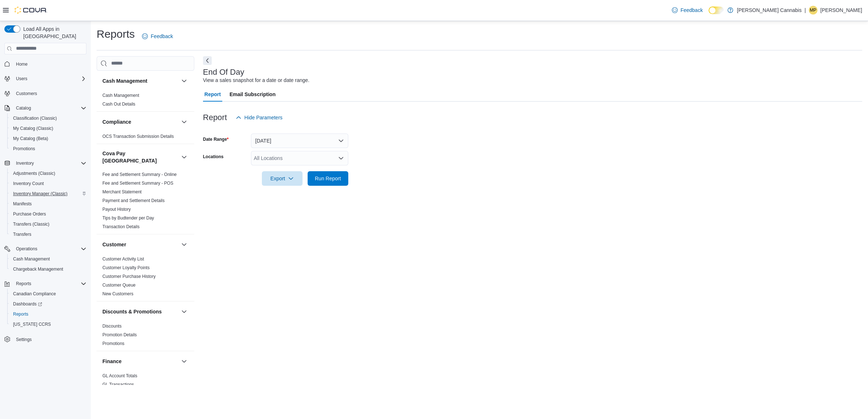  I want to click on span: Canadian Compliance, so click(49, 294).